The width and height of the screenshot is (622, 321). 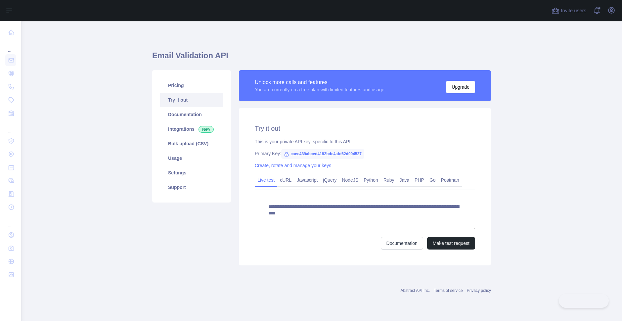 What do you see at coordinates (405, 180) in the screenshot?
I see `a: Java` at bounding box center [405, 180].